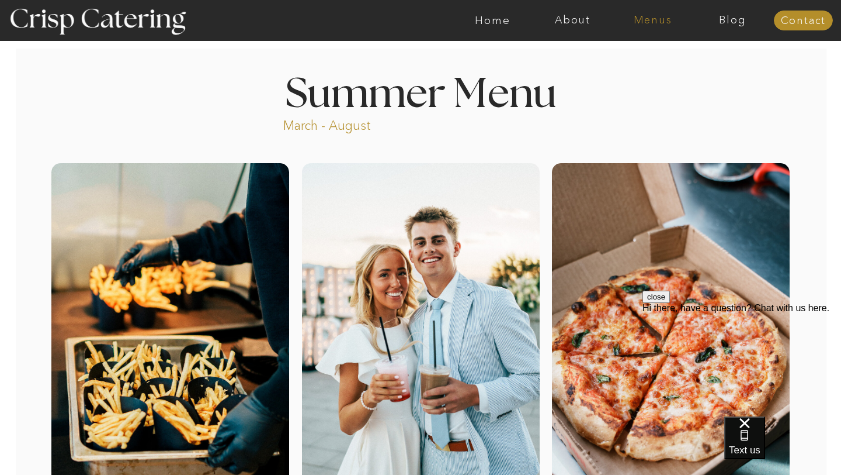 The image size is (841, 475). I want to click on a: Blog, so click(733, 20).